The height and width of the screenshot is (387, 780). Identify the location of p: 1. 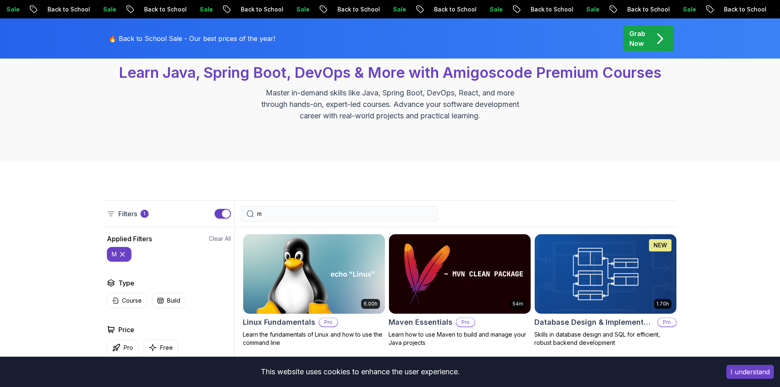
(144, 214).